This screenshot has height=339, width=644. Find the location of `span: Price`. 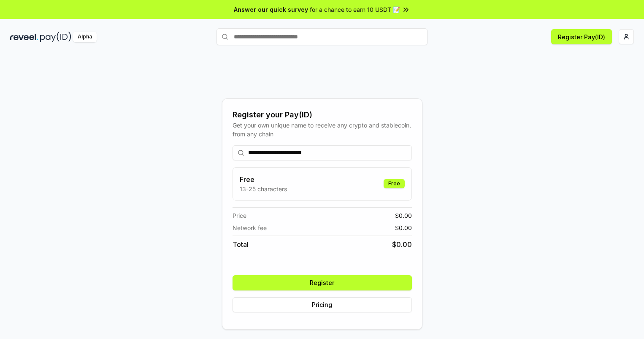

span: Price is located at coordinates (239, 216).